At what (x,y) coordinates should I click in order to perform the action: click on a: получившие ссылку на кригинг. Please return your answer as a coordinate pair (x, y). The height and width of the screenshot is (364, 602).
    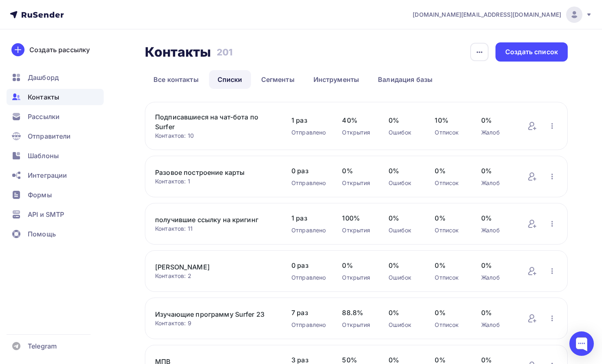
    Looking at the image, I should click on (215, 220).